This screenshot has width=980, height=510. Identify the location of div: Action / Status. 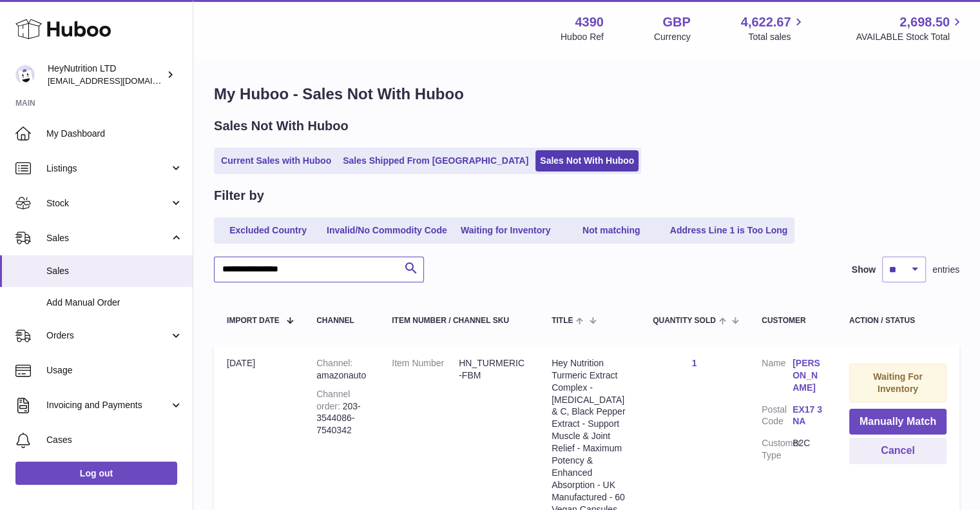
(898, 320).